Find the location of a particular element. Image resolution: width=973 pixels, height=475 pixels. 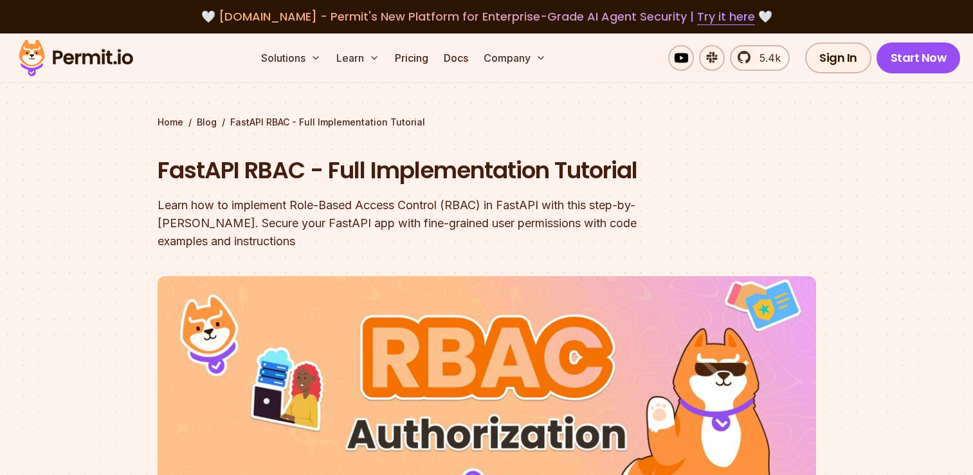

span: 5.4k is located at coordinates (766, 58).